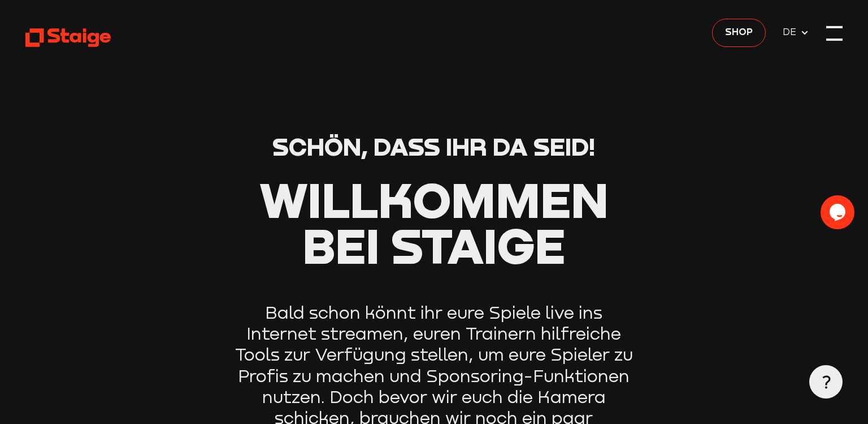  What do you see at coordinates (739, 33) in the screenshot?
I see `a: Shop` at bounding box center [739, 33].